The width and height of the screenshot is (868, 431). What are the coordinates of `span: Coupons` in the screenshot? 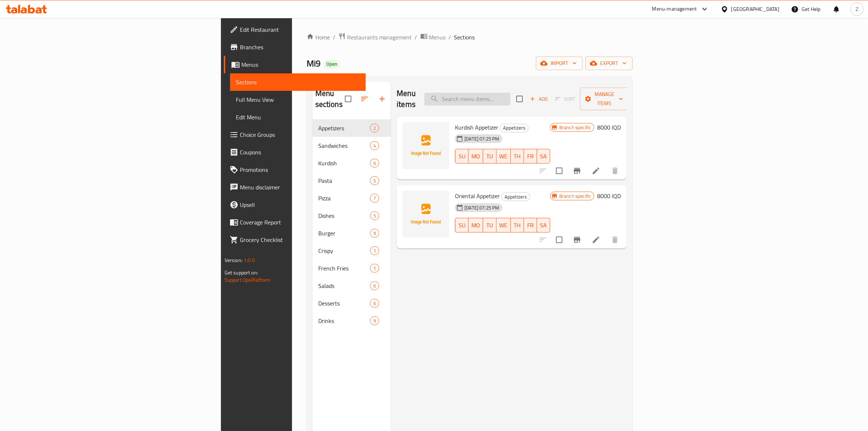 It's located at (300, 153).